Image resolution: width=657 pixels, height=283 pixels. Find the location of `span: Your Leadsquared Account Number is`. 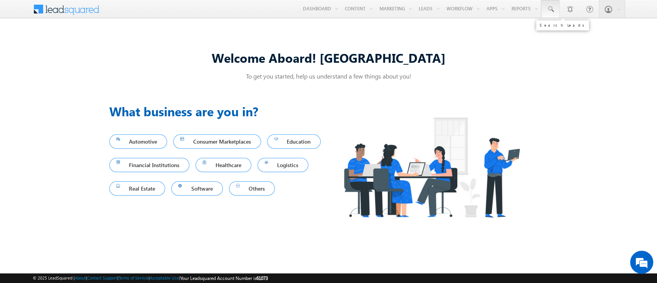

span: Your Leadsquared Account Number is is located at coordinates (224, 278).